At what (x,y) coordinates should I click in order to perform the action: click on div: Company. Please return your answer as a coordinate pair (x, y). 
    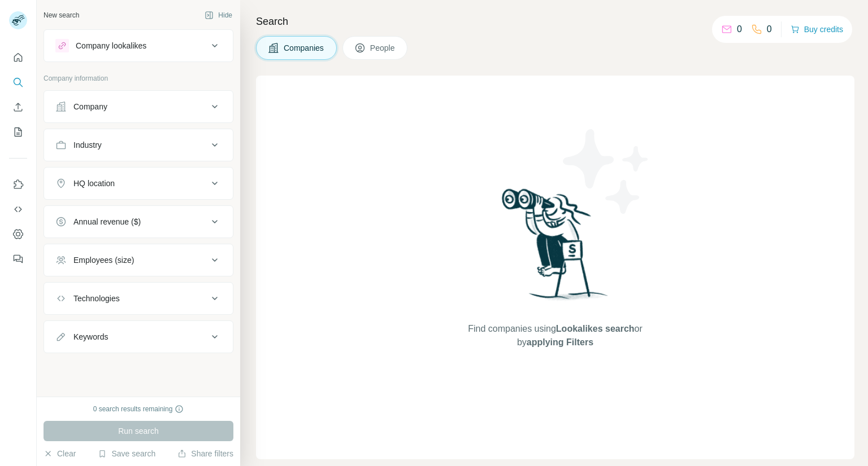
    Looking at the image, I should click on (90, 106).